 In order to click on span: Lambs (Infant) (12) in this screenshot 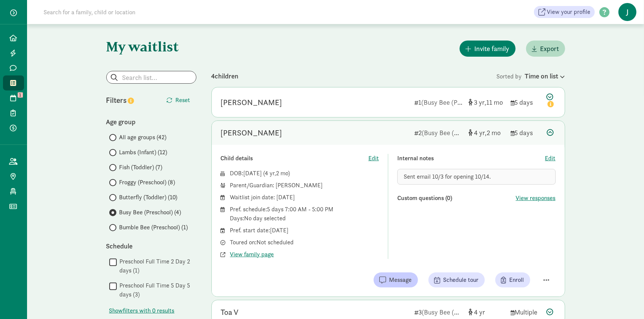, I will do `click(144, 153)`.